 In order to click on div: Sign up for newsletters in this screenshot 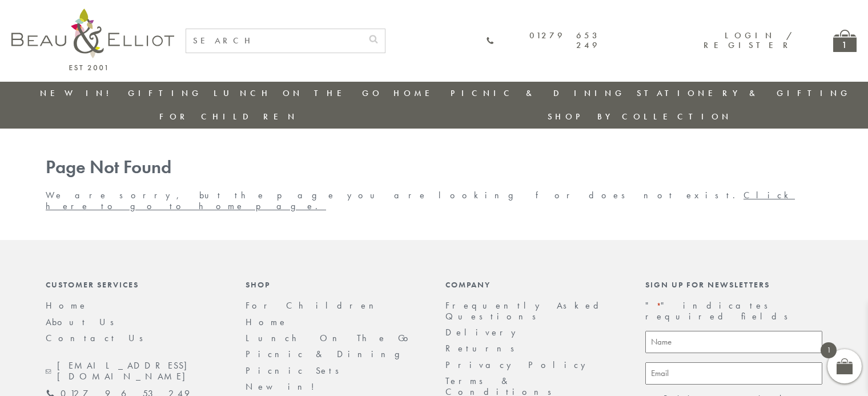, I will do `click(734, 285)`.